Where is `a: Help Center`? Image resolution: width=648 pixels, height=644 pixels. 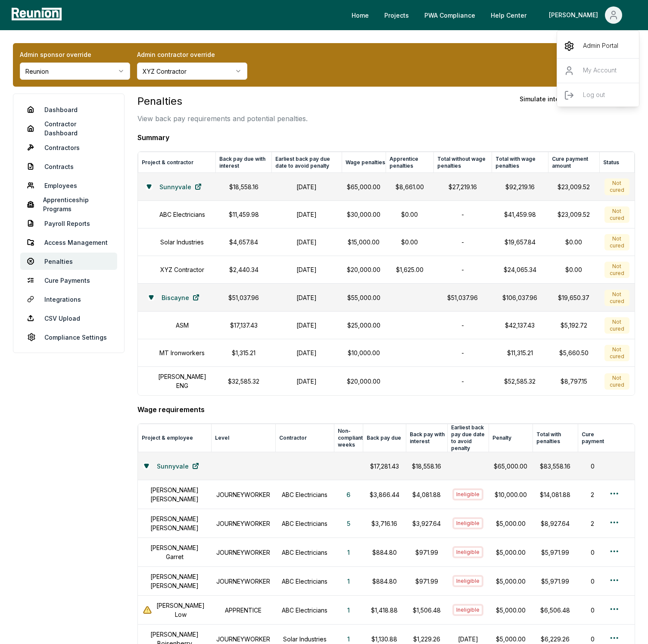 a: Help Center is located at coordinates (508, 15).